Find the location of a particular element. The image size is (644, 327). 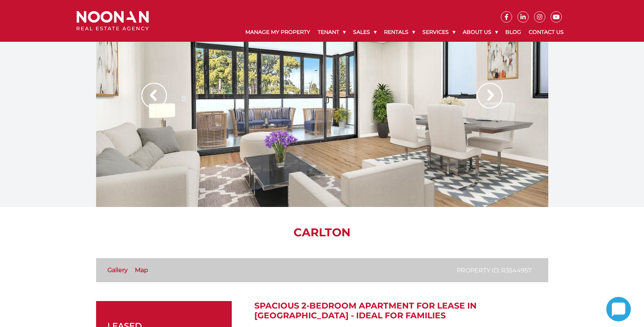

a: Tenant is located at coordinates (331, 32).